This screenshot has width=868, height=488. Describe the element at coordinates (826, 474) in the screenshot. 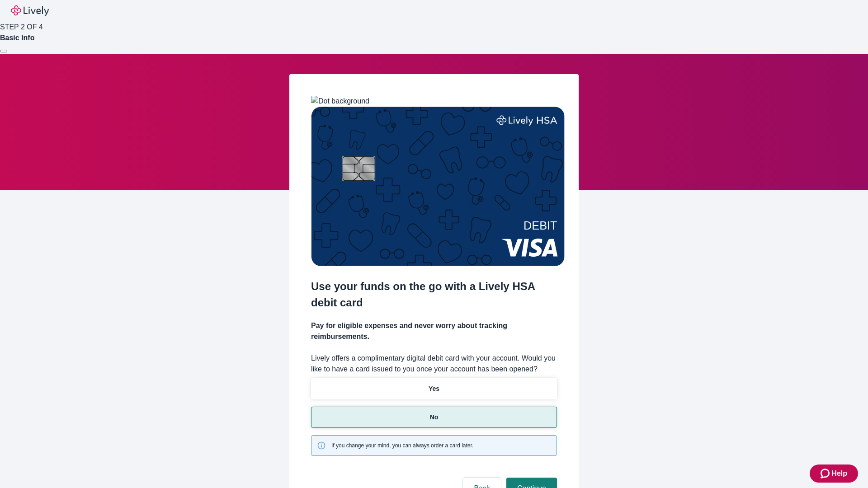

I see `svg: Zendesk support icon` at that location.